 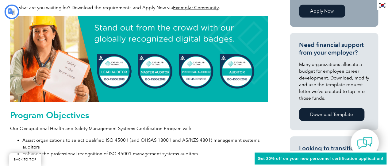 I want to click on li: Assist organizations to select qualified ISO 45001 (and OHSAS 18001 and AS/NZS 4801) management s..., so click(x=145, y=143).